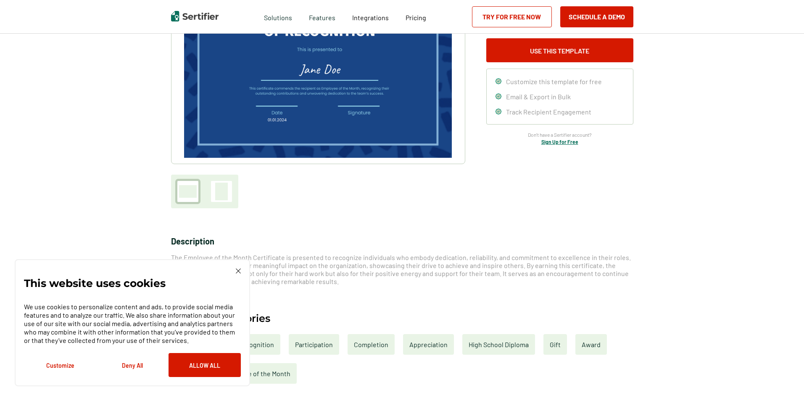 The height and width of the screenshot is (401, 804). What do you see at coordinates (591, 344) in the screenshot?
I see `a: Award` at bounding box center [591, 344].